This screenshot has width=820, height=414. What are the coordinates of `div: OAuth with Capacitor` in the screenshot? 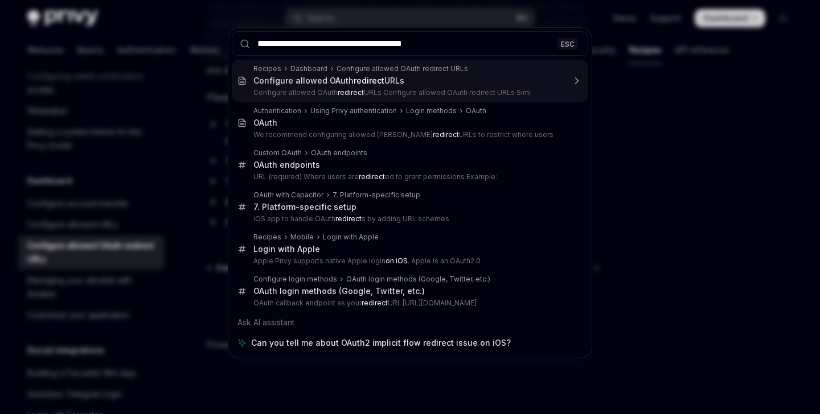 It's located at (288, 195).